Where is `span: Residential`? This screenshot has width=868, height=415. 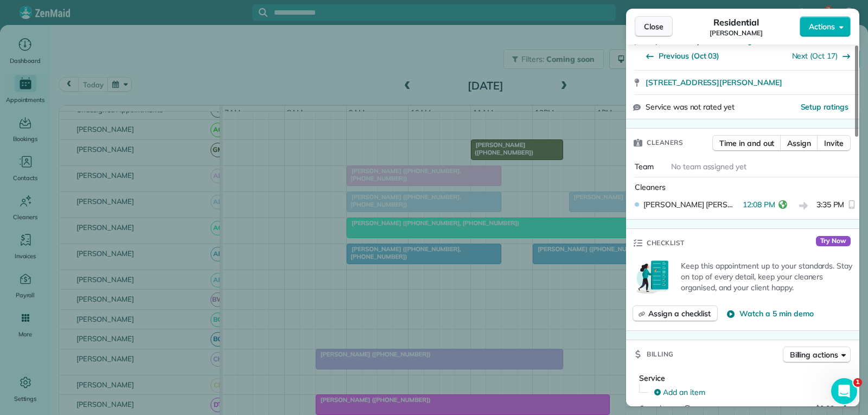
span: Residential is located at coordinates (736, 22).